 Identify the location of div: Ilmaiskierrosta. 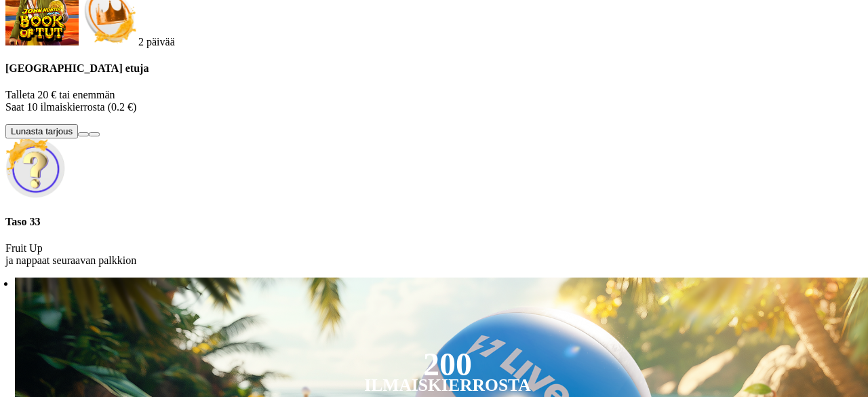
(447, 386).